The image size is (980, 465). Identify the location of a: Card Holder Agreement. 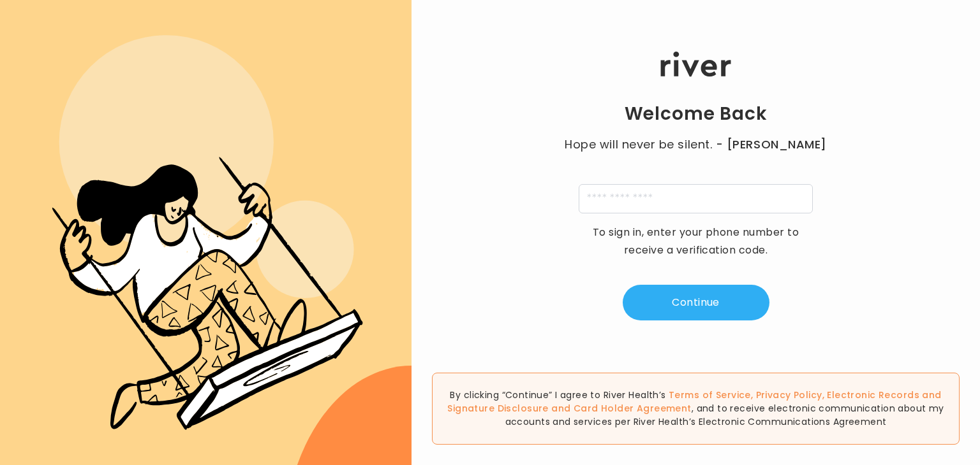
(632, 409).